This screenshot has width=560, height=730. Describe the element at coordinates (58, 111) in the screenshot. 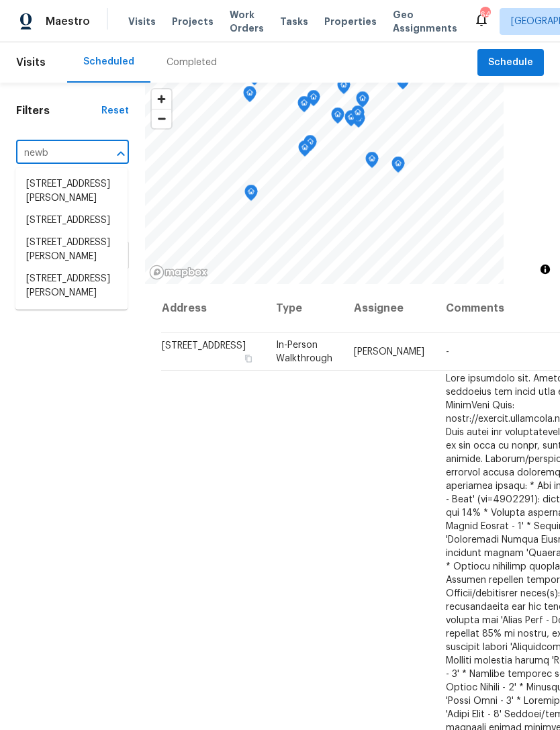

I see `h1: Filters` at that location.